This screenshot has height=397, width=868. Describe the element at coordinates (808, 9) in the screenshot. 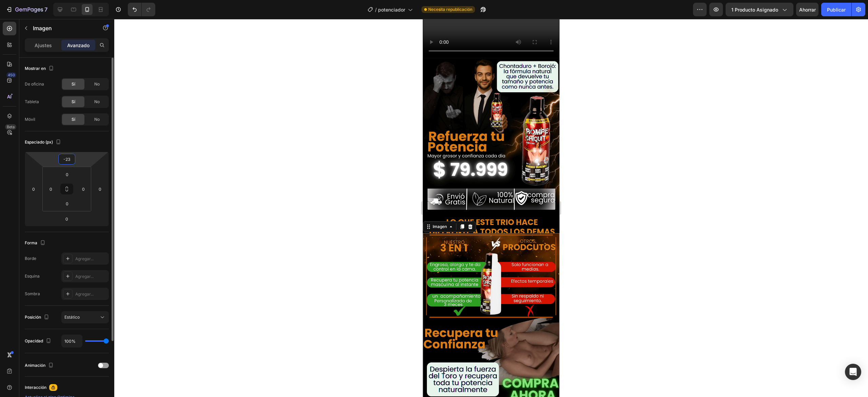

I see `button: Ahorrar` at that location.